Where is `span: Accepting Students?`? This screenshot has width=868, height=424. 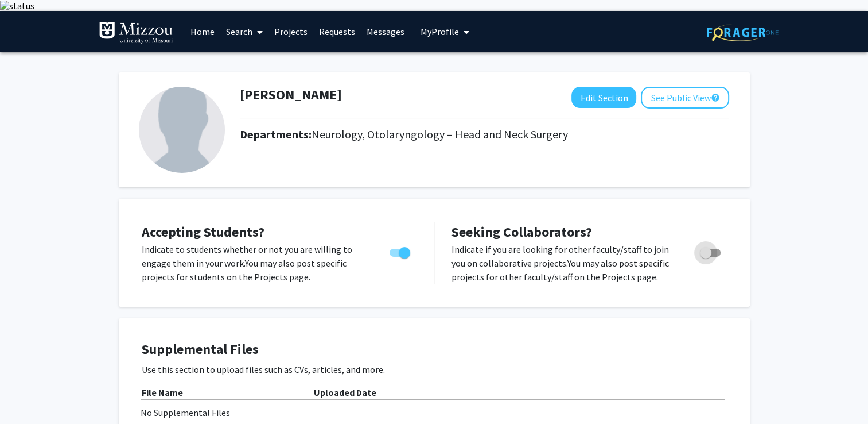 span: Accepting Students? is located at coordinates (203, 232).